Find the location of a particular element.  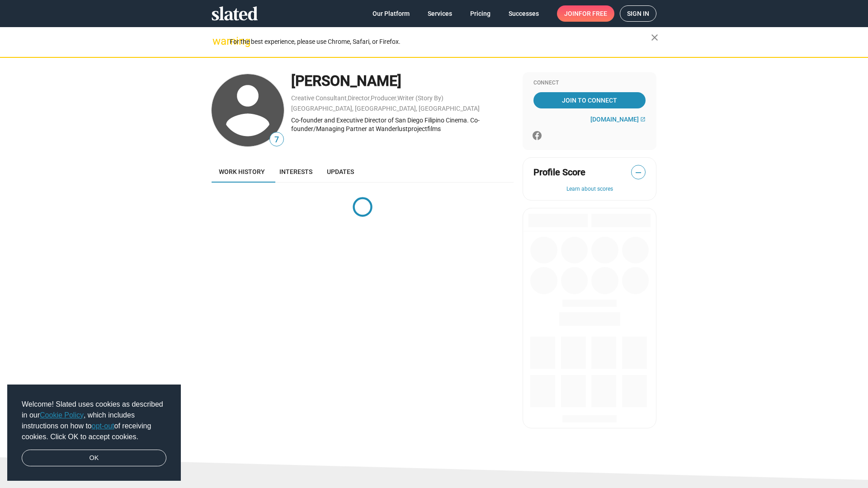

div: Co-founder and Executive Director of San Diego Filipino Cinema. Co-founder/Managing Partner at Wa... is located at coordinates (402, 124).